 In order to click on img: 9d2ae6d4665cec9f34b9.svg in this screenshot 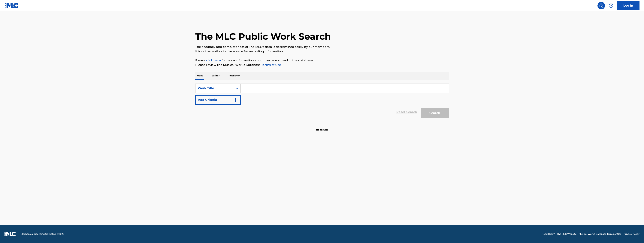, I will do `click(236, 100)`.